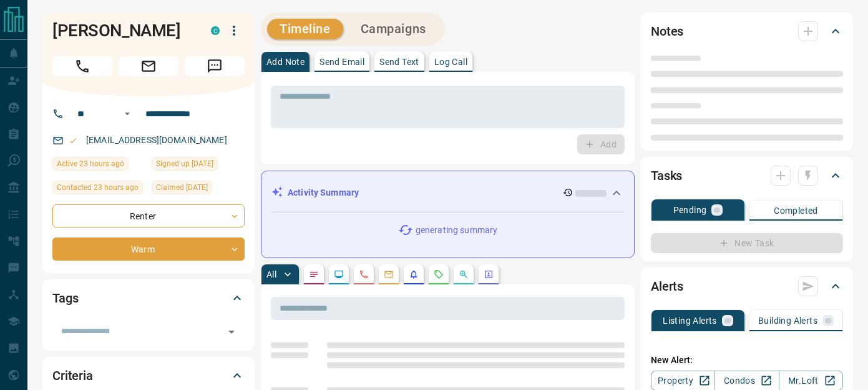 The height and width of the screenshot is (390, 868). Describe the element at coordinates (271, 274) in the screenshot. I see `p: All` at that location.